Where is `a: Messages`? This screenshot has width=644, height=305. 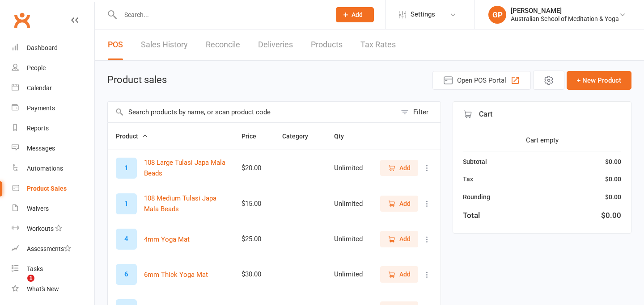 a: Messages is located at coordinates (53, 148).